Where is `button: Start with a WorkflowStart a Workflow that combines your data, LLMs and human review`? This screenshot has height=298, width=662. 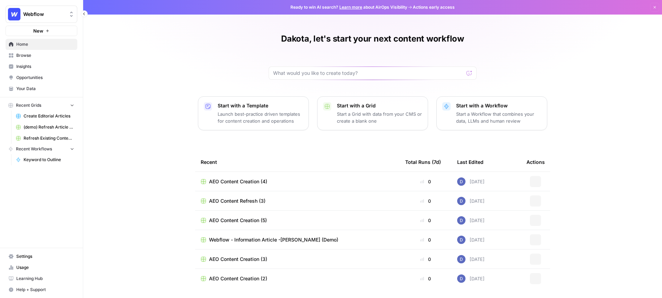 button: Start with a WorkflowStart a Workflow that combines your data, LLMs and human review is located at coordinates (492, 113).